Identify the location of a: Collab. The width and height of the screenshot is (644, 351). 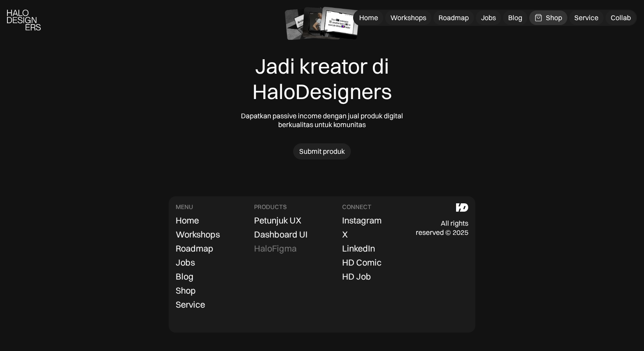
(621, 17).